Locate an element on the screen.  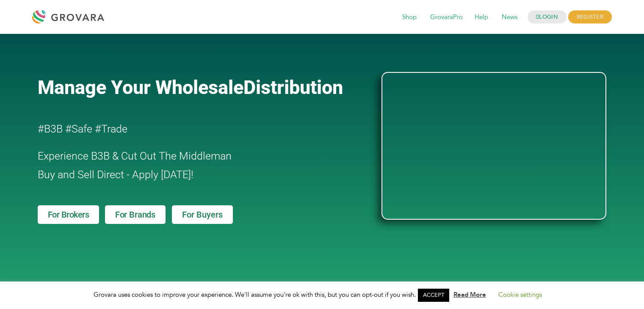
span: Shop is located at coordinates (409, 17).